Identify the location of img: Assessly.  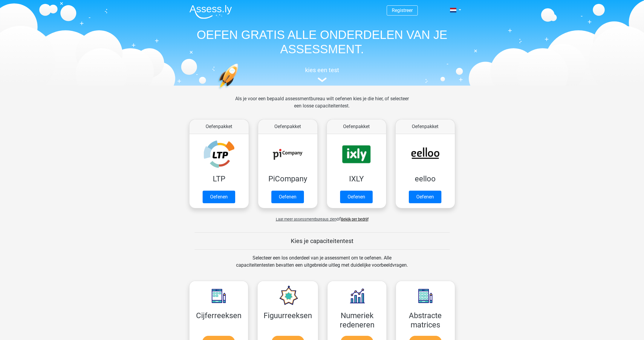
(211, 11).